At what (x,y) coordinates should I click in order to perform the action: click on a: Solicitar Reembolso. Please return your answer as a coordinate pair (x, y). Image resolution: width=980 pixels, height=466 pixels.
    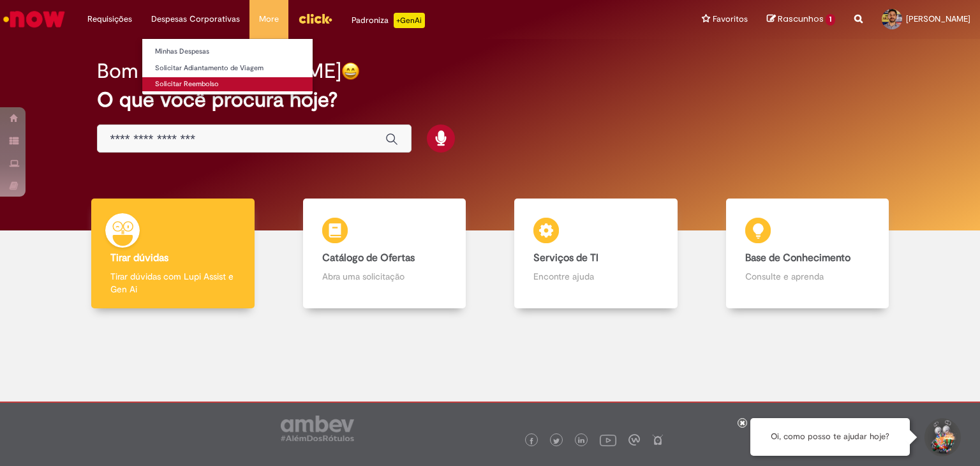
    Looking at the image, I should click on (227, 84).